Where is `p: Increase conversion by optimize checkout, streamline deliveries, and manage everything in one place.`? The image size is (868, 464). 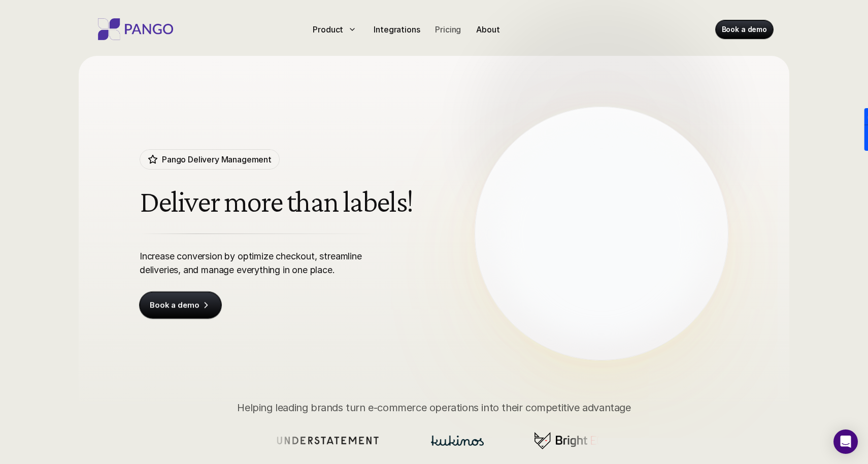
p: Increase conversion by optimize checkout, streamline deliveries, and manage everything in one place. is located at coordinates (263, 263).